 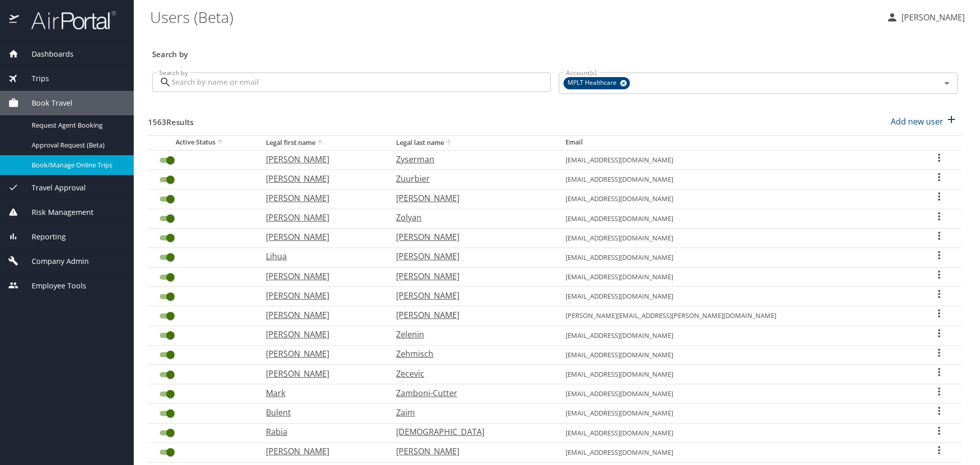 What do you see at coordinates (471, 374) in the screenshot?
I see `p: Zecevic` at bounding box center [471, 374].